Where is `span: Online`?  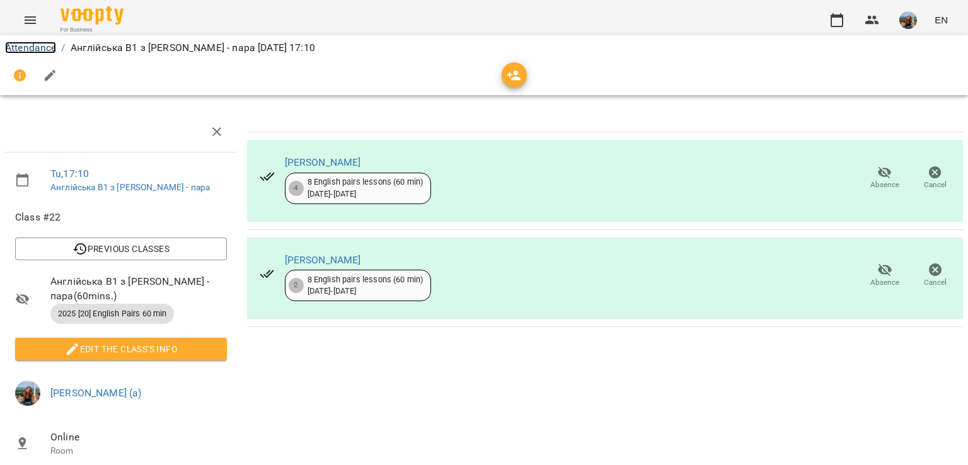 span: Online is located at coordinates (139, 438).